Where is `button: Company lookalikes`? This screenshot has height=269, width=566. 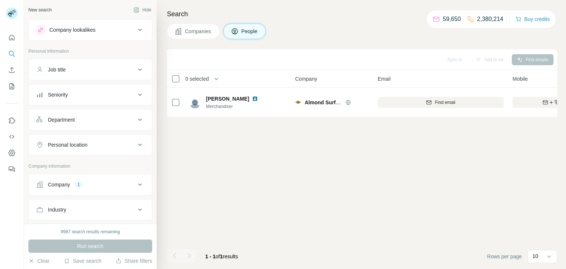
button: Company lookalikes is located at coordinates (90, 30).